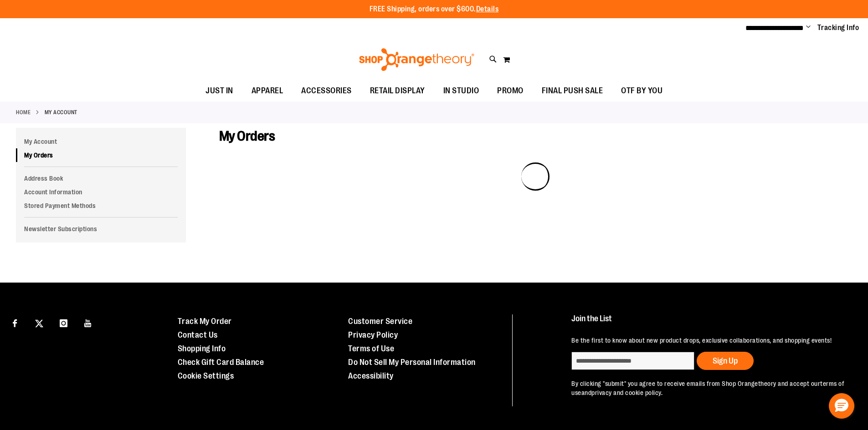 The height and width of the screenshot is (430, 868). Describe the element at coordinates (101, 192) in the screenshot. I see `a: Account Information` at that location.